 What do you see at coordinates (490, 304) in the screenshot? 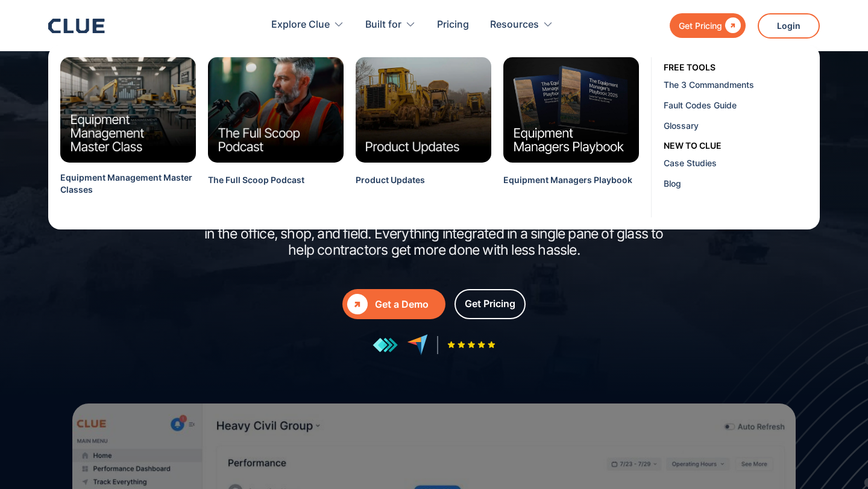
I see `a: Get Pricing` at bounding box center [490, 304].